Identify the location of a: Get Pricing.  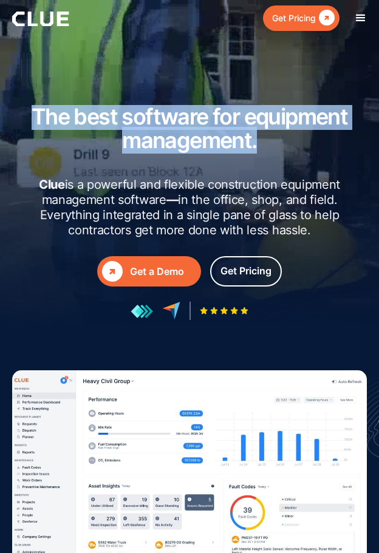
(301, 18).